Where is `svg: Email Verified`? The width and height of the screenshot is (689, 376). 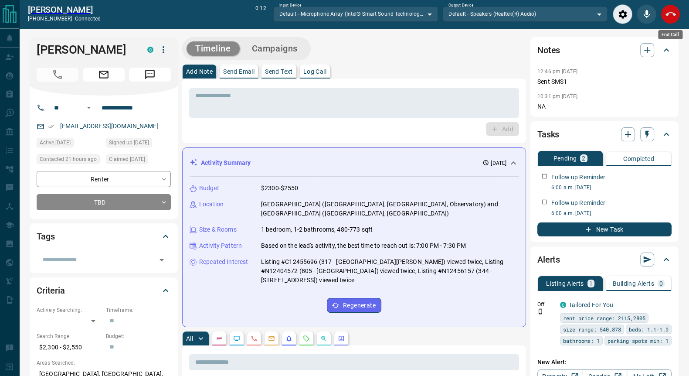
svg: Email Verified is located at coordinates (51, 126).